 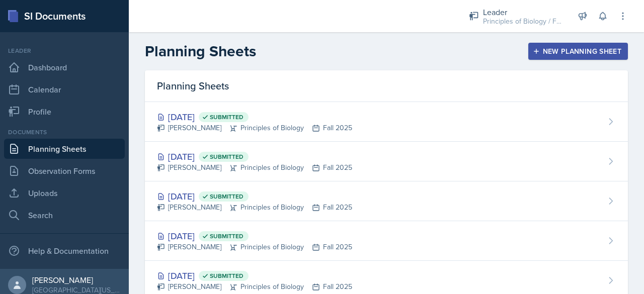 I want to click on a: Dashboard, so click(x=64, y=68).